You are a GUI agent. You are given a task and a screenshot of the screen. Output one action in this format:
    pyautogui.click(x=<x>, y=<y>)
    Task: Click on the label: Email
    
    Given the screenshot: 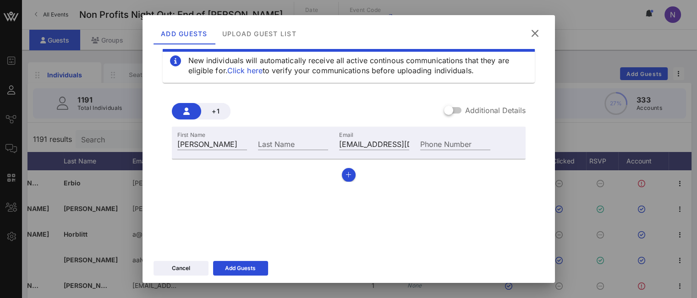 What is the action you would take?
    pyautogui.click(x=346, y=135)
    